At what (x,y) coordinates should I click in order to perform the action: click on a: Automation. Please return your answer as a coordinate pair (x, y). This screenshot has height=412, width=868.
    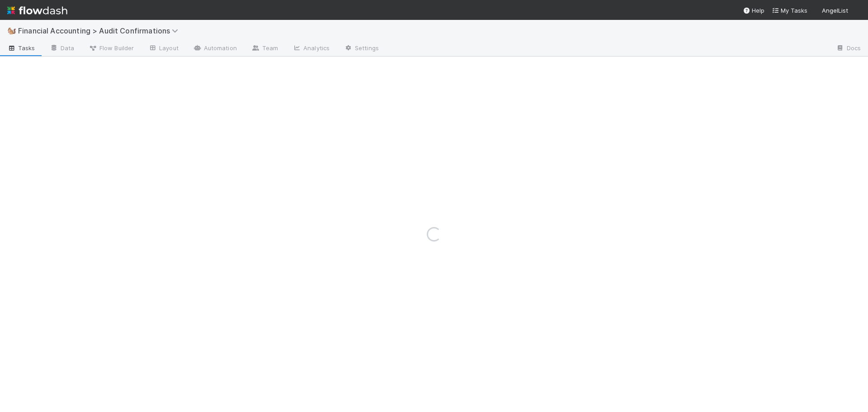
    Looking at the image, I should click on (214, 49).